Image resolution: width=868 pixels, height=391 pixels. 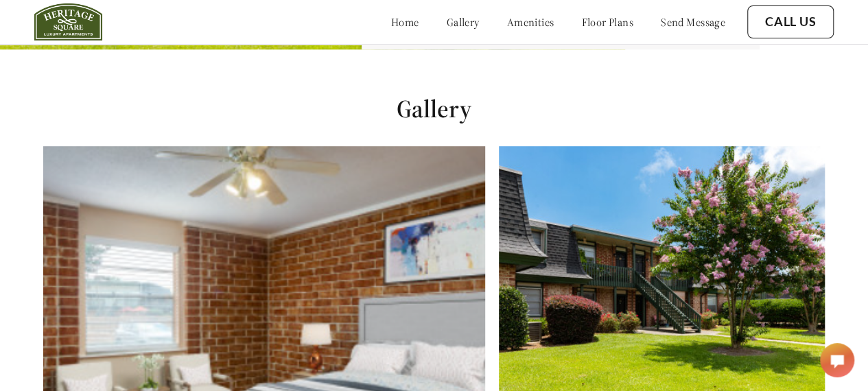 I want to click on button: Call Us, so click(x=791, y=22).